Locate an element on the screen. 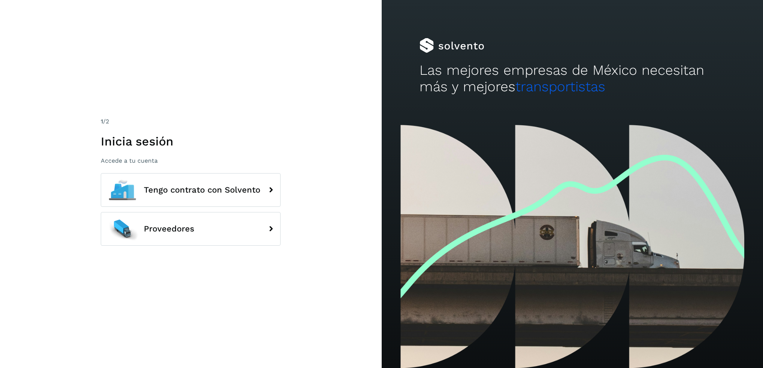 The width and height of the screenshot is (763, 368). h1: Inicia sesión is located at coordinates (191, 142).